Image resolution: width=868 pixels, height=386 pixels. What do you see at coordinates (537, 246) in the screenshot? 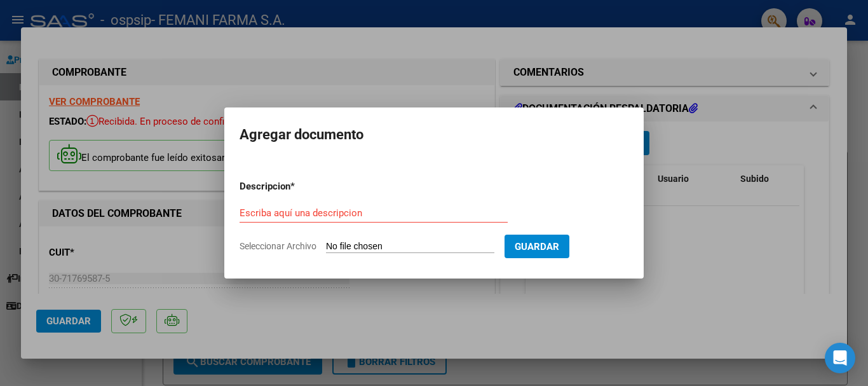
I see `button: Guardar` at bounding box center [537, 246].